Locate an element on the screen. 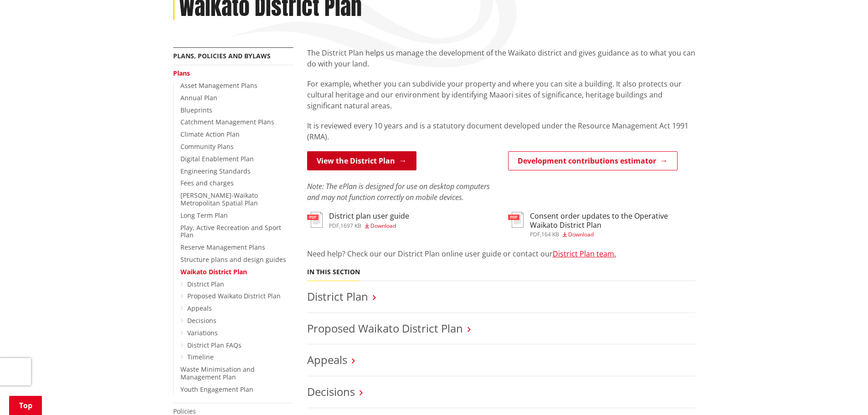  a: Timeline is located at coordinates (201, 357).